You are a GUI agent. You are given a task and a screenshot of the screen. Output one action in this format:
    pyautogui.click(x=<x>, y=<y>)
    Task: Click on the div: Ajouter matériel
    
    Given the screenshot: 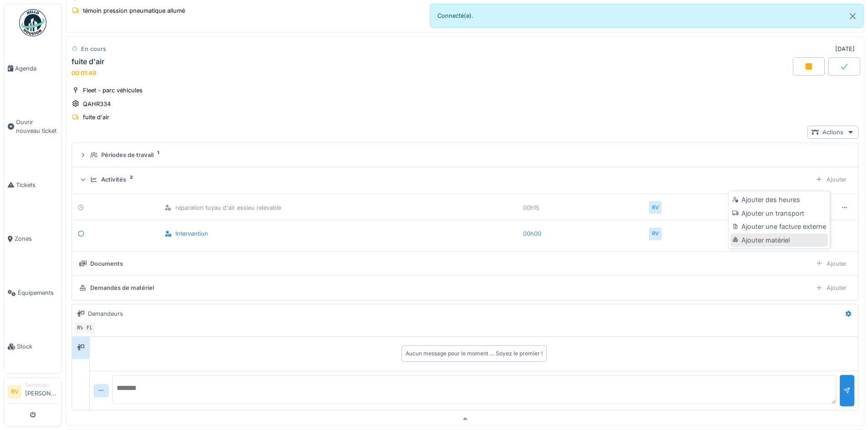 What is the action you would take?
    pyautogui.click(x=779, y=241)
    